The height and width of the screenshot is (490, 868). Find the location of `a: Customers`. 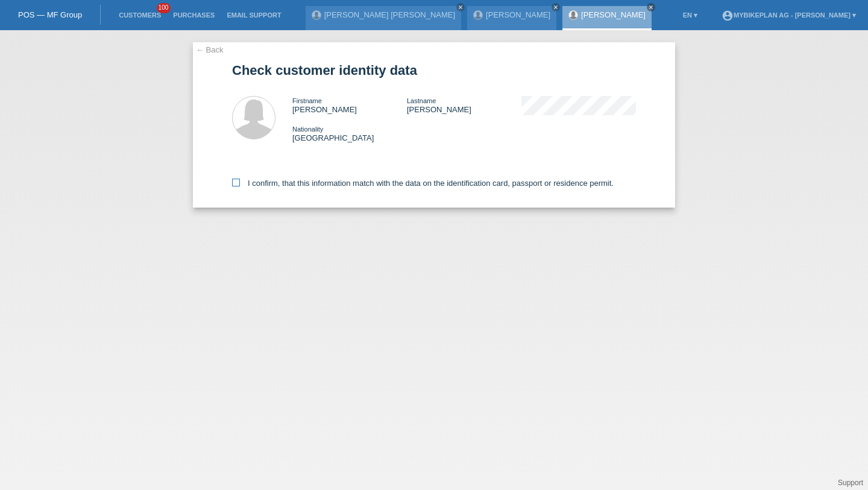

a: Customers is located at coordinates (140, 15).